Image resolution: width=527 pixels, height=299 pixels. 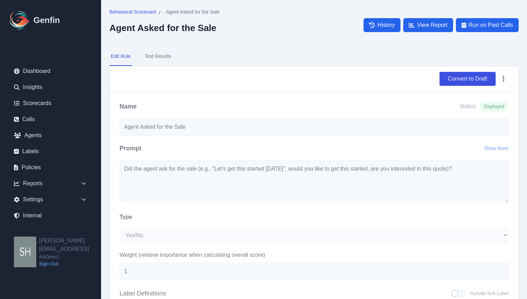 What do you see at coordinates (128, 106) in the screenshot?
I see `h2: Name` at bounding box center [128, 106].